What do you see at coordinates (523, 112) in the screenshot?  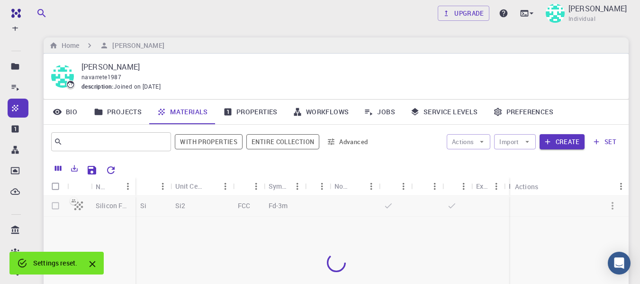 I see `a: Preferences` at bounding box center [523, 112].